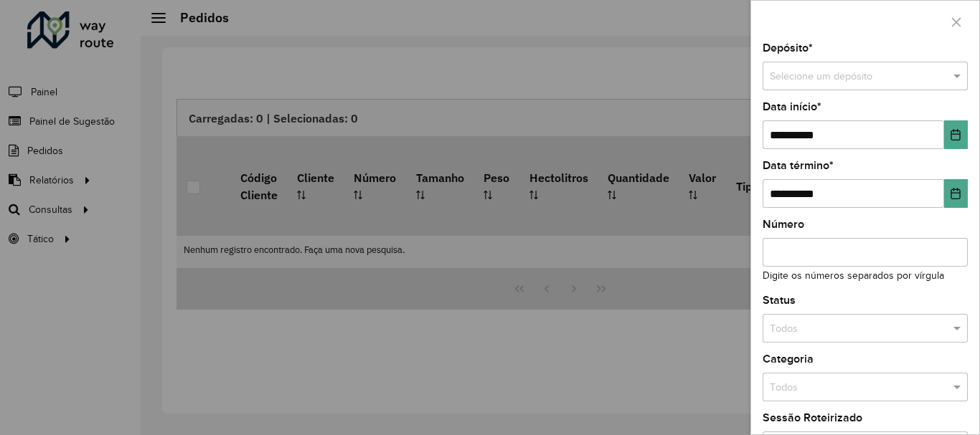  I want to click on label: Sessão Roteirizado, so click(813, 419).